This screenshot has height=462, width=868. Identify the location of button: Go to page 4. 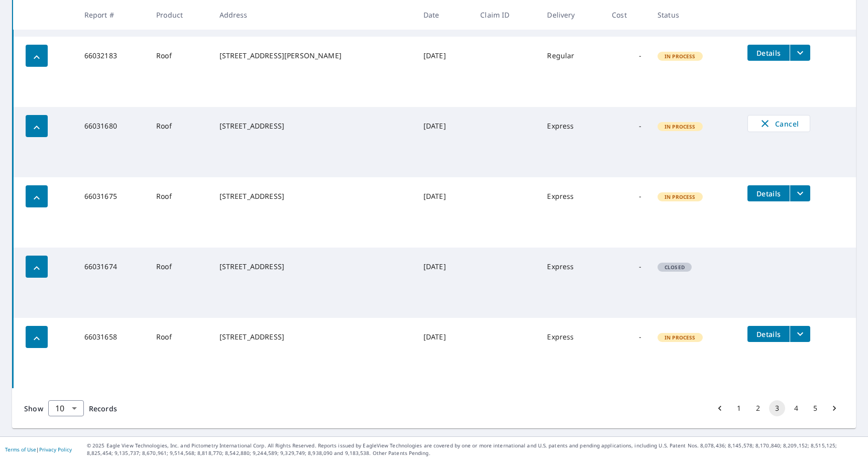
(796, 408).